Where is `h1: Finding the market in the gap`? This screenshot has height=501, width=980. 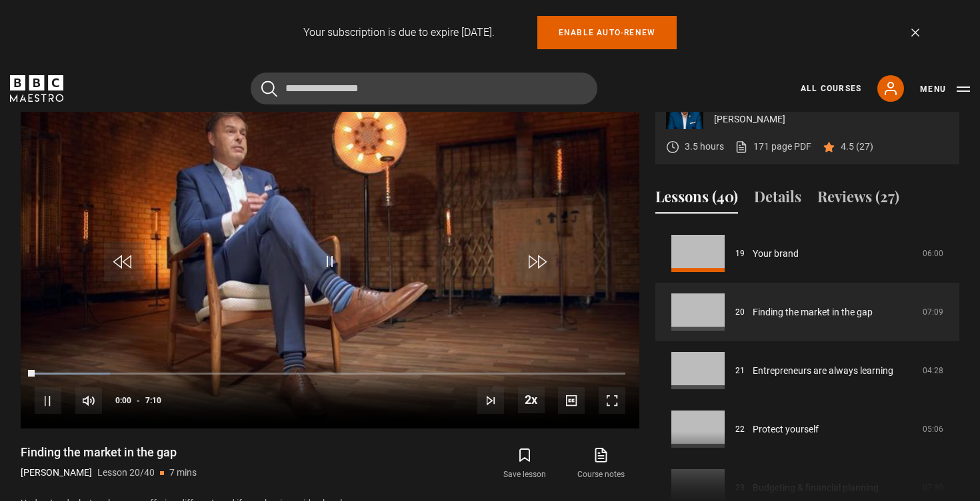 h1: Finding the market in the gap is located at coordinates (109, 453).